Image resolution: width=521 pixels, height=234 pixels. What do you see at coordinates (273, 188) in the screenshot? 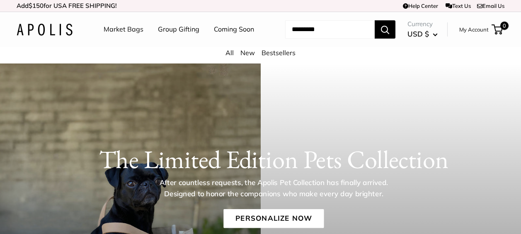
I see `p: After countless requests, the Apolis Pet Collection has finally arrived. Designed to honor the co...` at bounding box center [273, 188].